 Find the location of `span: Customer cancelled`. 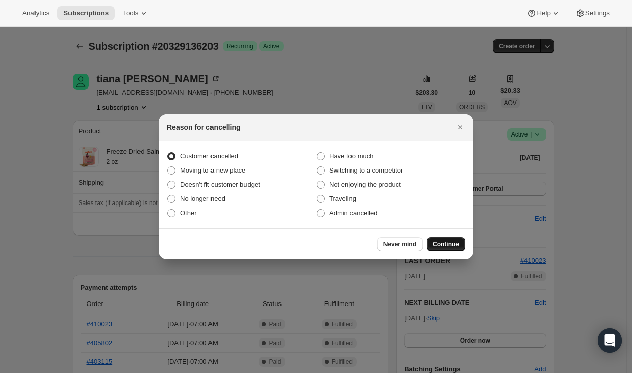

span: Customer cancelled is located at coordinates (209, 156).